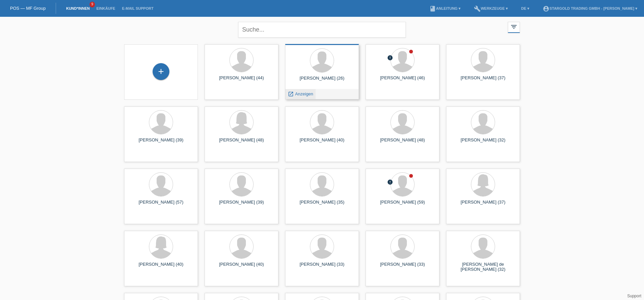 This screenshot has width=644, height=300. What do you see at coordinates (445, 8) in the screenshot?
I see `a: bookAnleitung ▾` at bounding box center [445, 8].